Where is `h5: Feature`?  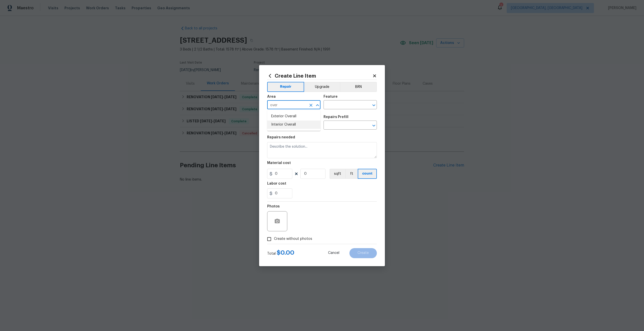
h5: Feature is located at coordinates (331, 97).